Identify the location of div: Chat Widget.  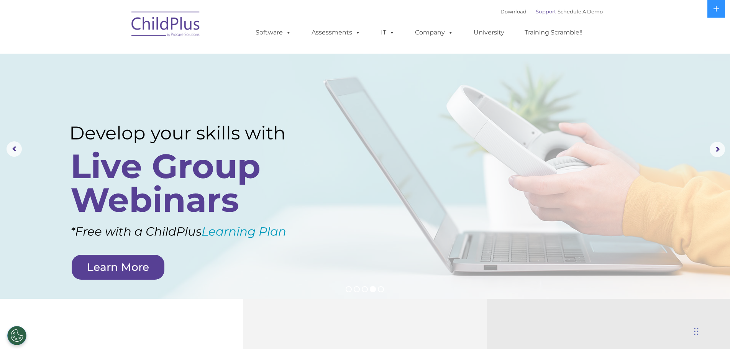
(667, 308).